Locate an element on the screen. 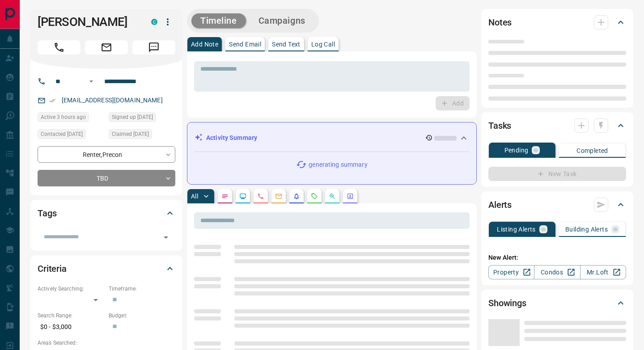 This screenshot has width=644, height=350. div: Tags is located at coordinates (106, 213).